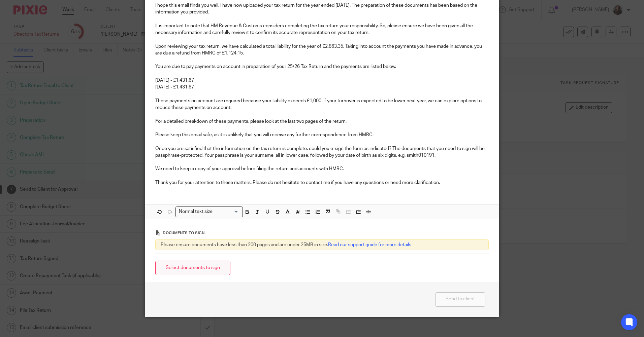  What do you see at coordinates (209, 212) in the screenshot?
I see `div: Search for option` at bounding box center [209, 212].